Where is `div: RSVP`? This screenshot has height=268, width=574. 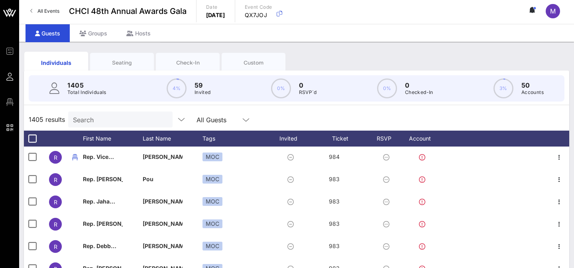
div: RSVP is located at coordinates (388, 139).